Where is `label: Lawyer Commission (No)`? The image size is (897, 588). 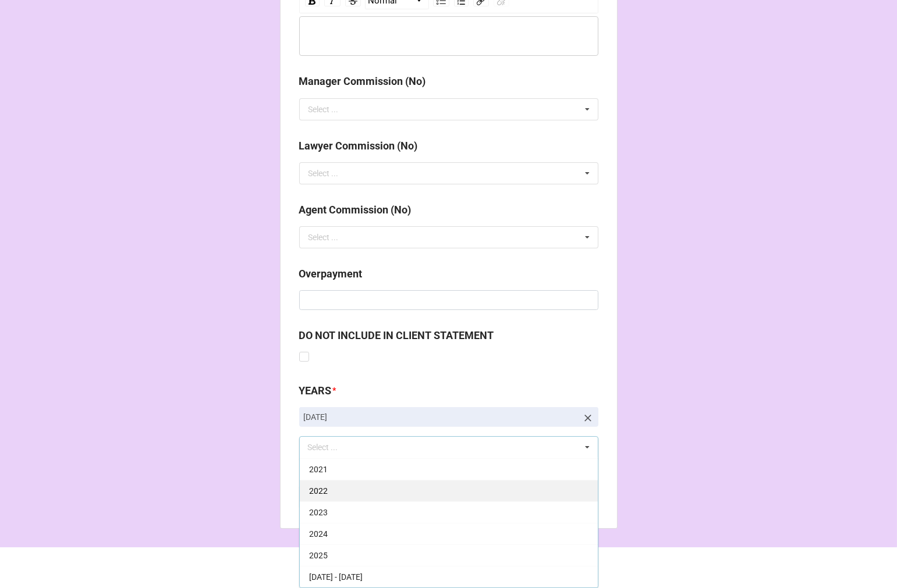 label: Lawyer Commission (No) is located at coordinates (359, 146).